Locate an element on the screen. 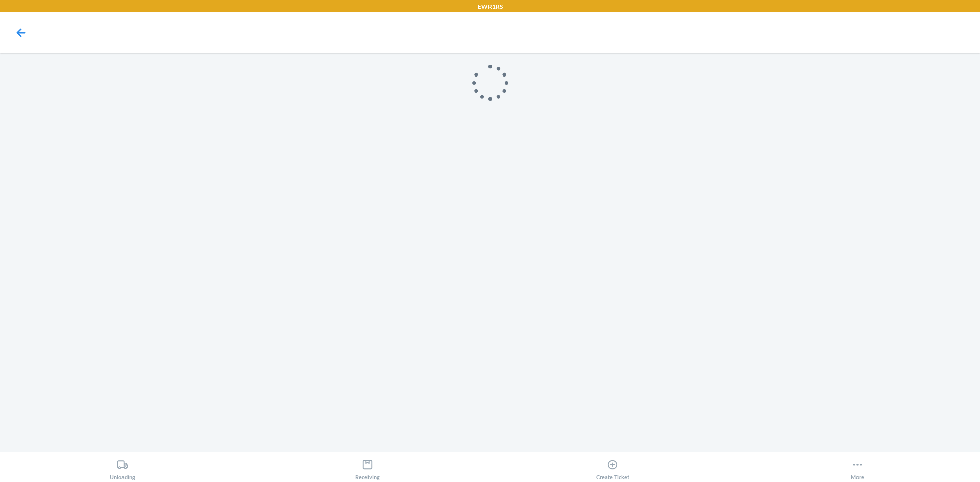 This screenshot has width=980, height=482. button: Create Ticket is located at coordinates (612, 466).